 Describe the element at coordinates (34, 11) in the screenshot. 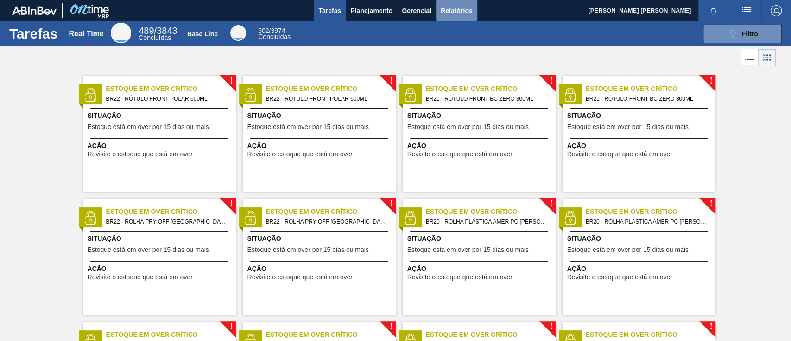

I see `img: TNhmsLtSVTkK8tSr43FrP2fwEKptu5GPRR3wAAAABJRU5ErkJggg==` at that location.